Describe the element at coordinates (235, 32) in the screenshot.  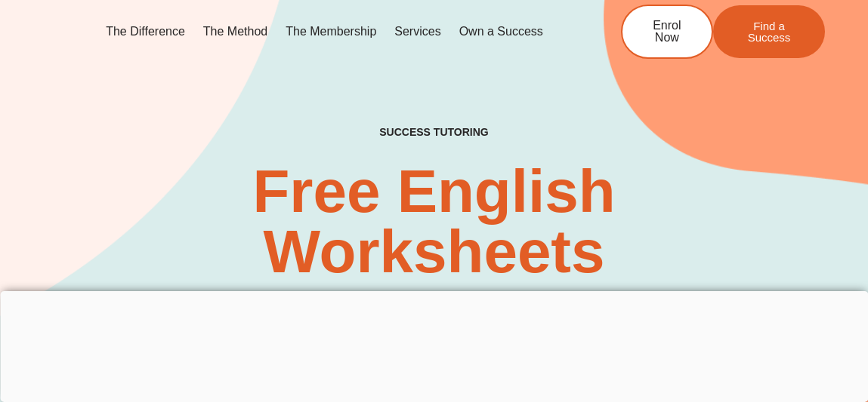
I see `a: The Method` at that location.